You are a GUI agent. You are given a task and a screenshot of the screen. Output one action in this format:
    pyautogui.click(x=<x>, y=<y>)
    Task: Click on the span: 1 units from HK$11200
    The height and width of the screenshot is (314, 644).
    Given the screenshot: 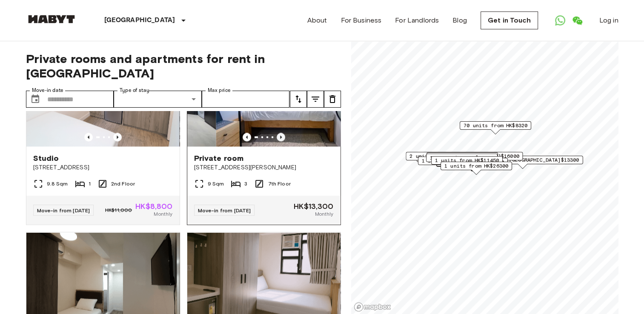 What is the action you would take?
    pyautogui.click(x=454, y=161)
    